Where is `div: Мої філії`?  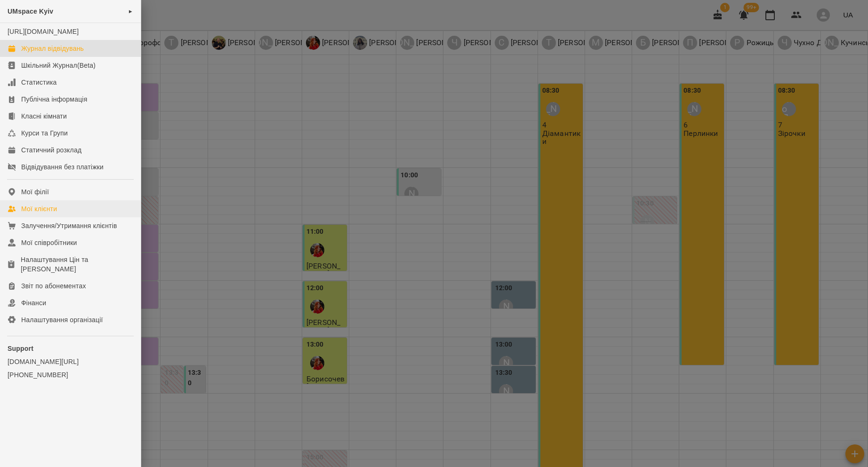
div: Мої філії is located at coordinates (35, 192).